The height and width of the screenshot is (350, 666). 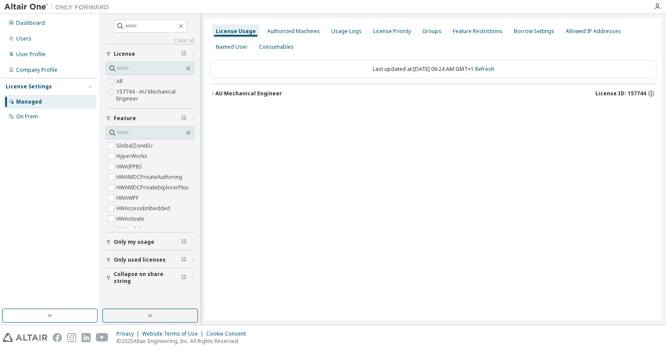 What do you see at coordinates (228, 334) in the screenshot?
I see `div: Cookie Consent` at bounding box center [228, 334].